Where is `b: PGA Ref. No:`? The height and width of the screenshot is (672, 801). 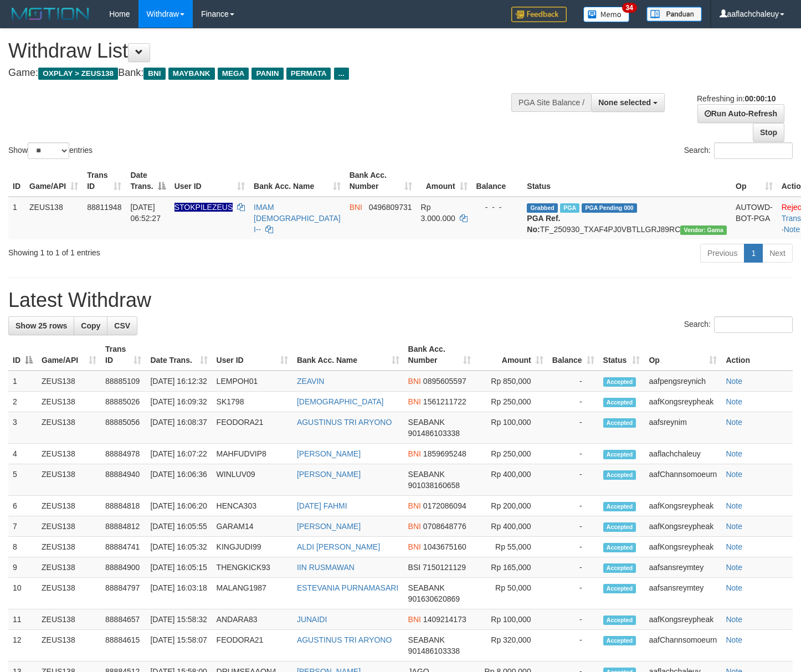 b: PGA Ref. No: is located at coordinates (544, 224).